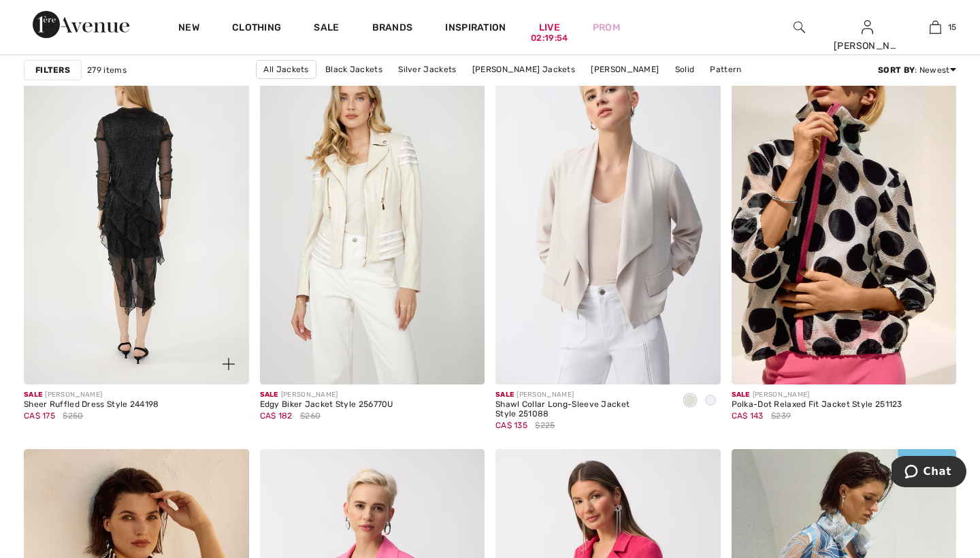 This screenshot has height=558, width=980. I want to click on span: 279 items, so click(107, 70).